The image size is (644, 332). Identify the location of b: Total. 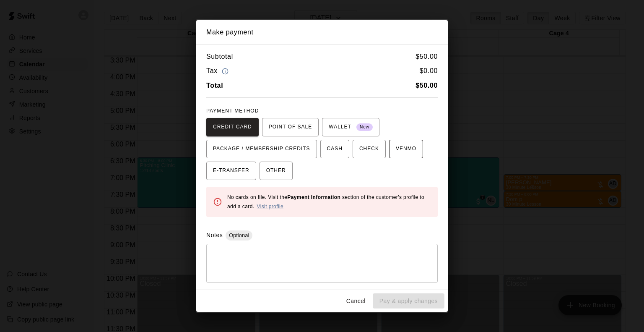
(215, 85).